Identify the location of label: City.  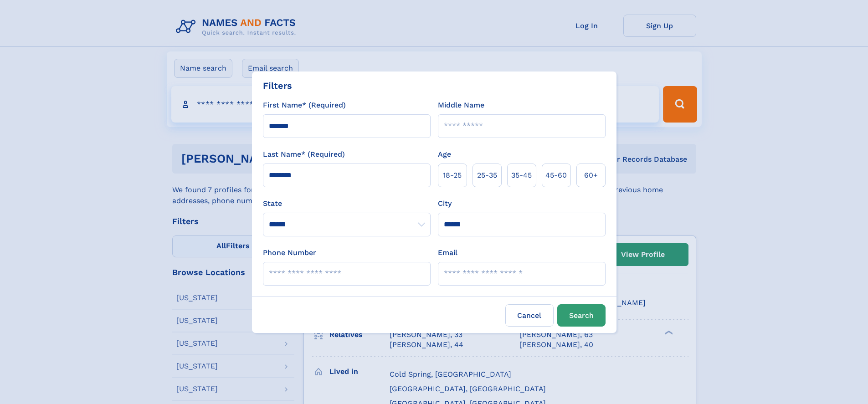
(445, 203).